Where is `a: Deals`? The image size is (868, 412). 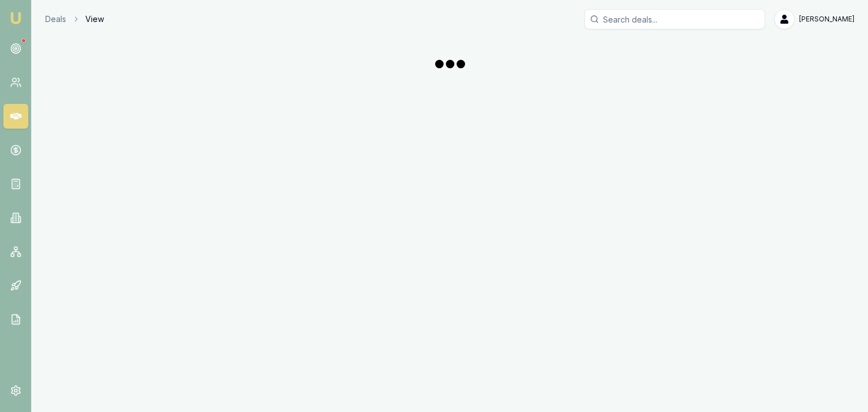 a: Deals is located at coordinates (55, 19).